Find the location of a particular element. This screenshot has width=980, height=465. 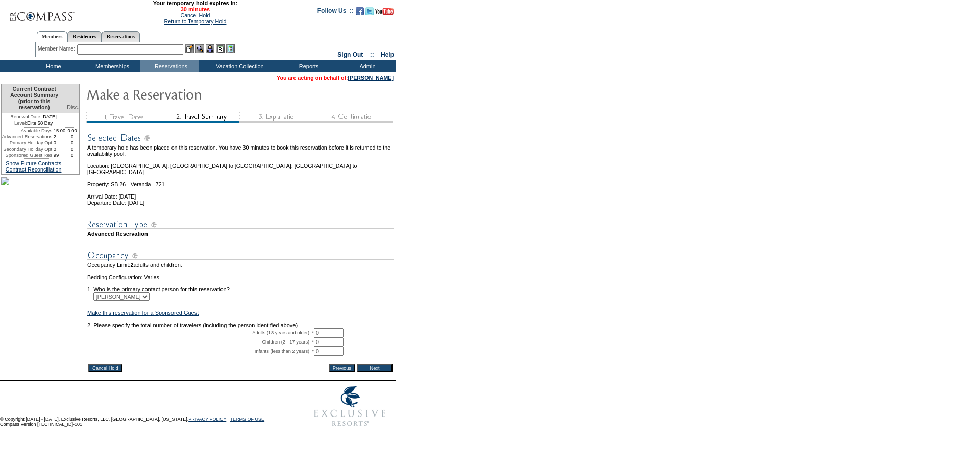

a: Become our fan on Facebook is located at coordinates (360, 14).